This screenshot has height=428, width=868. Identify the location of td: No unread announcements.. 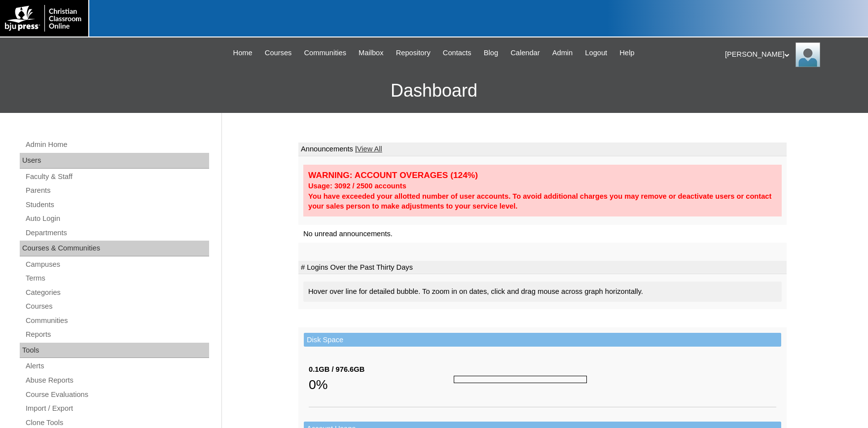
(542, 234).